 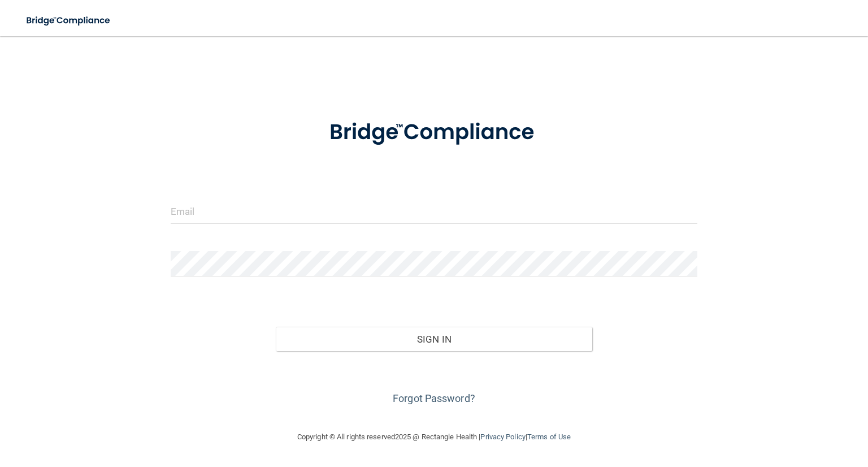 What do you see at coordinates (434, 211) in the screenshot?
I see `input: Email` at bounding box center [434, 211].